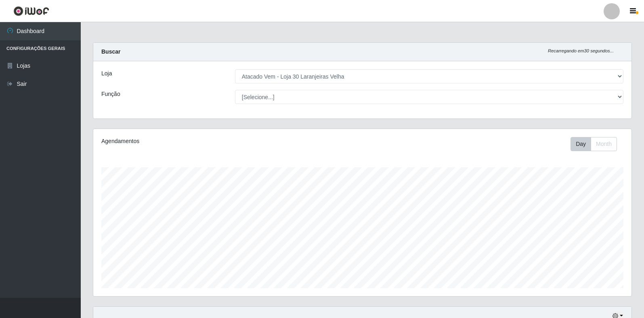 The image size is (644, 318). What do you see at coordinates (593, 144) in the screenshot?
I see `div: First group` at bounding box center [593, 144].